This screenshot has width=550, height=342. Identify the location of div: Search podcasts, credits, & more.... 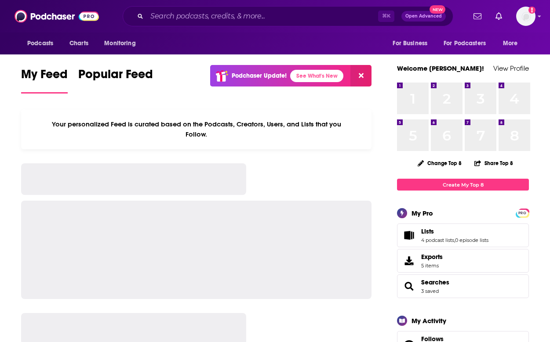
(288, 16).